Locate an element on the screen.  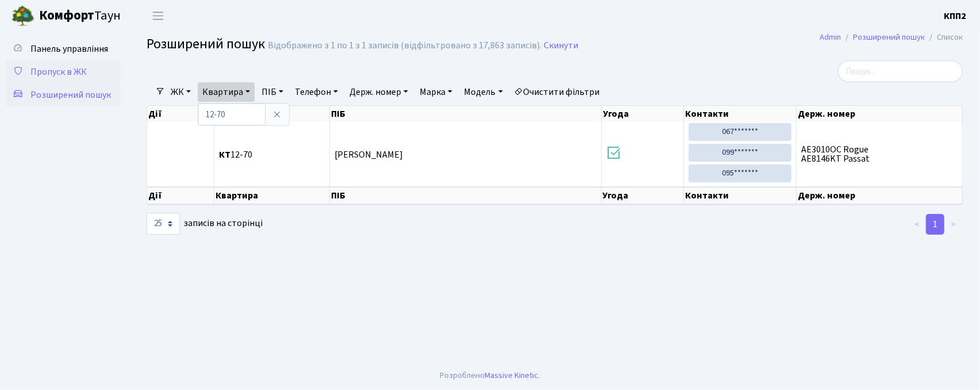
a: Марка is located at coordinates (436, 92).